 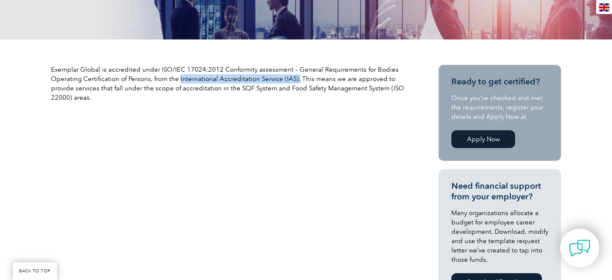 I want to click on img: contact-chat.png, so click(x=579, y=249).